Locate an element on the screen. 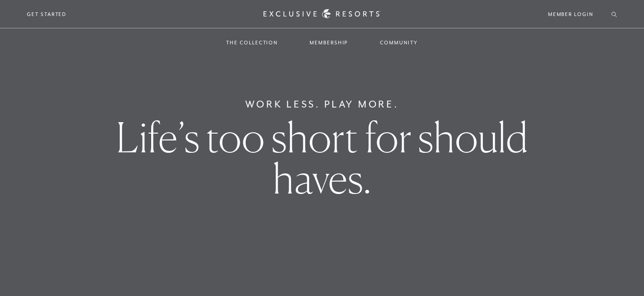 This screenshot has height=296, width=644. a: Get Started is located at coordinates (47, 14).